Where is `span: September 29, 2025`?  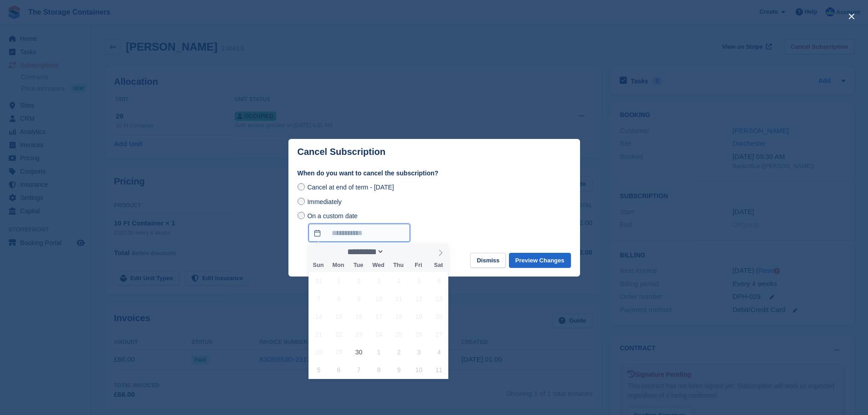
span: September 29, 2025 is located at coordinates (338, 352).